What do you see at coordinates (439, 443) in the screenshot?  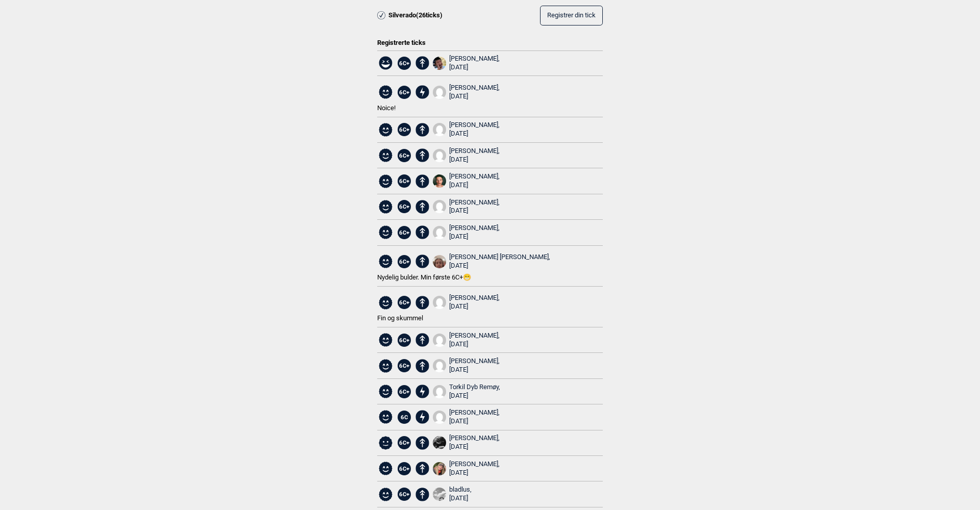 I see `img: 2 DEF7 AA6 F2 F8 472 D 9978 ACA8 D73 E914 E` at bounding box center [439, 443].